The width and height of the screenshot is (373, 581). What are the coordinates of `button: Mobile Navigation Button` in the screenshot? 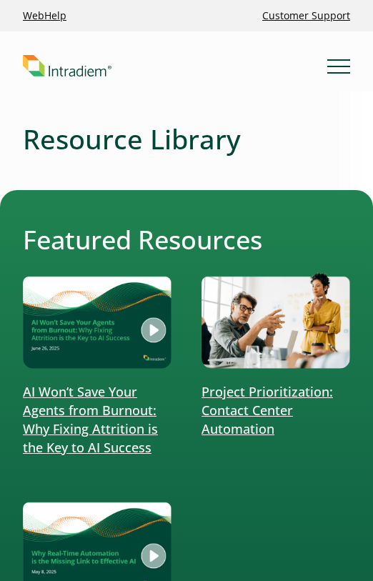 It's located at (339, 66).